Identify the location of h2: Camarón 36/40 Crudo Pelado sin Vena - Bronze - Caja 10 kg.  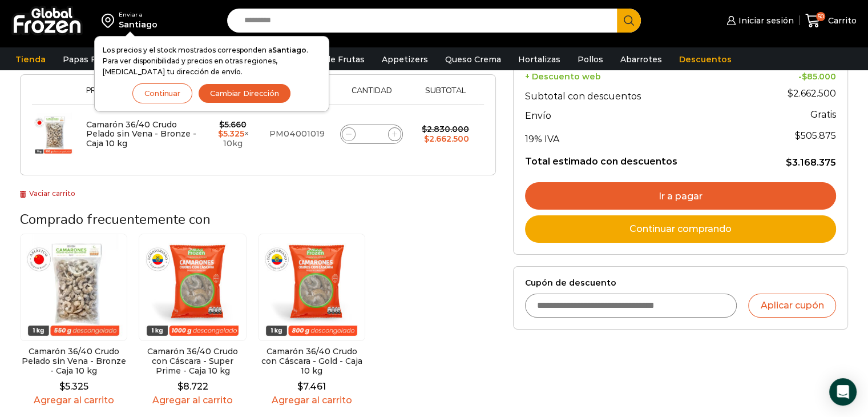
(73, 360).